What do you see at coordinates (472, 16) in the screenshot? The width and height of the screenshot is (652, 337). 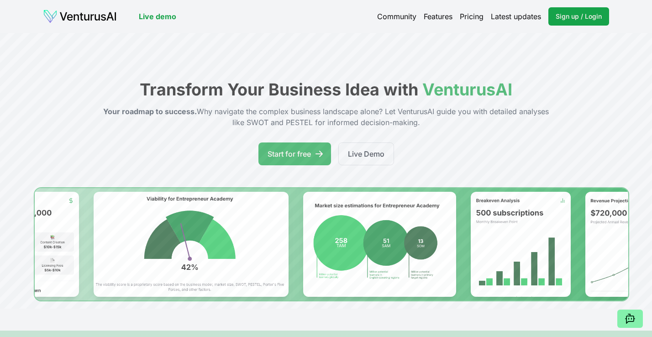 I see `a: Pricing` at bounding box center [472, 16].